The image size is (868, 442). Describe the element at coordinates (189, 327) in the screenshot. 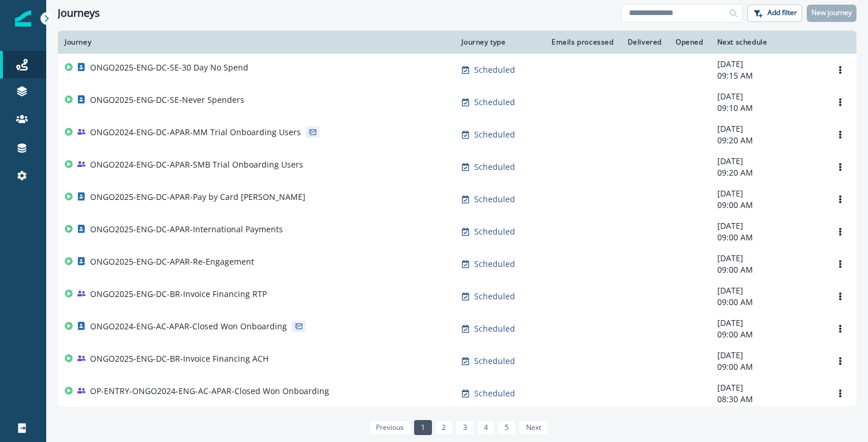

I see `p: ONGO2024-ENG-AC-APAR-Closed Won Onboarding` at that location.